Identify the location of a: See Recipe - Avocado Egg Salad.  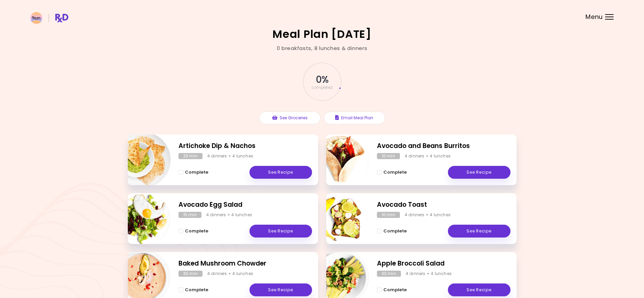
(280, 231).